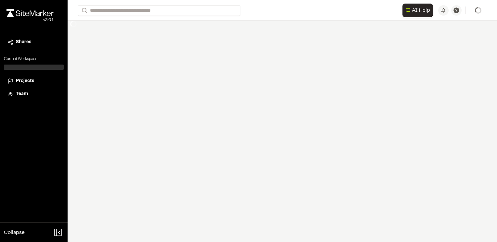 The width and height of the screenshot is (497, 242). What do you see at coordinates (84, 10) in the screenshot?
I see `button: Search` at bounding box center [84, 10].